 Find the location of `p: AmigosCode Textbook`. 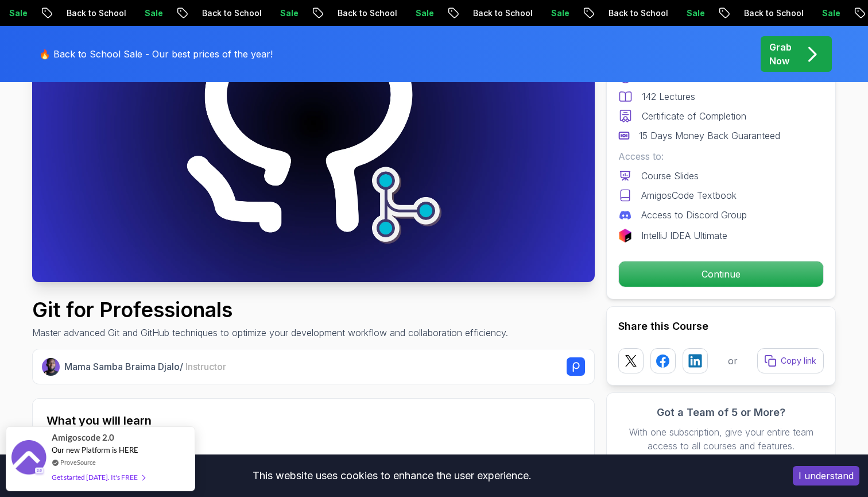

p: AmigosCode Textbook is located at coordinates (689, 195).